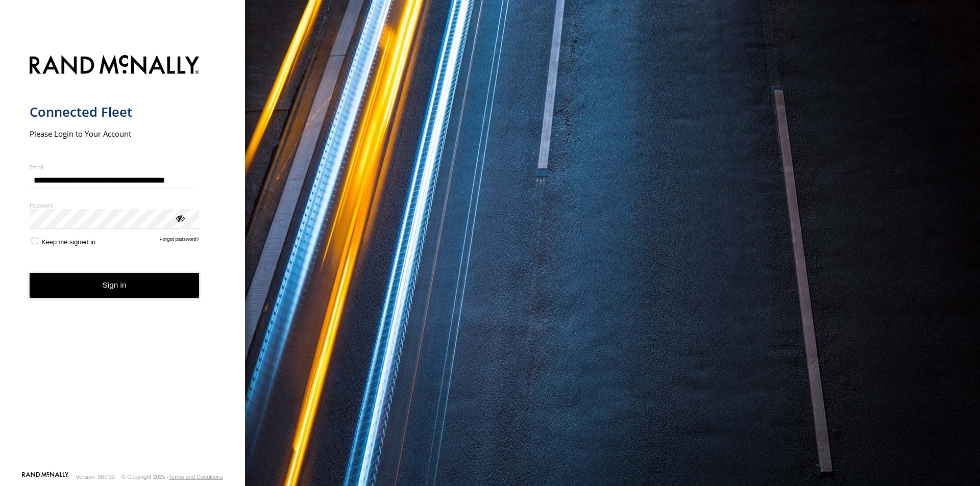 The height and width of the screenshot is (486, 980). What do you see at coordinates (114, 167) in the screenshot?
I see `label: Email` at bounding box center [114, 167].